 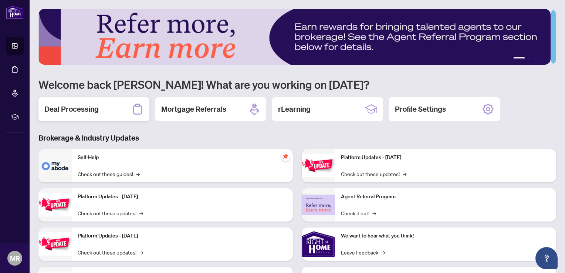 I want to click on h2: Mortgage Referrals, so click(x=194, y=109).